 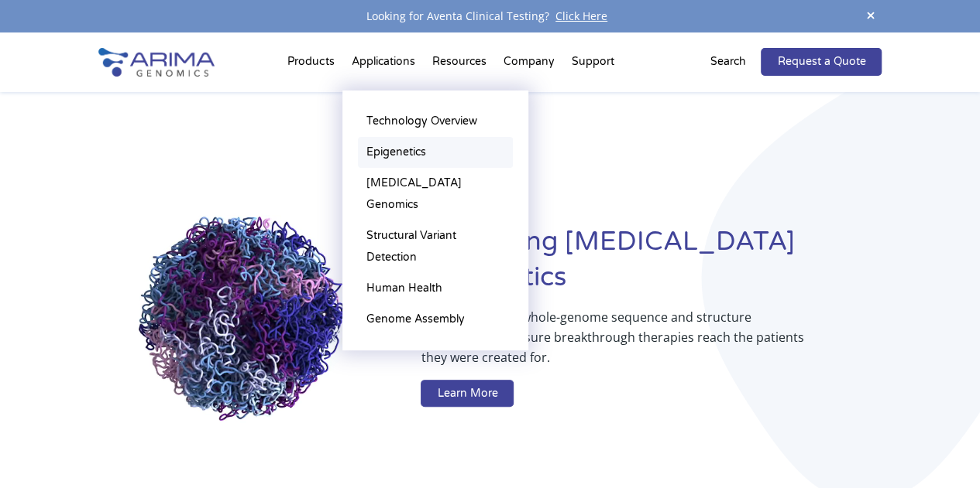 I want to click on a: Technology Overview, so click(x=435, y=122).